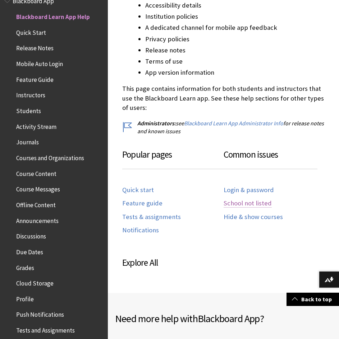  What do you see at coordinates (248, 203) in the screenshot?
I see `a: School not listed` at bounding box center [248, 203].